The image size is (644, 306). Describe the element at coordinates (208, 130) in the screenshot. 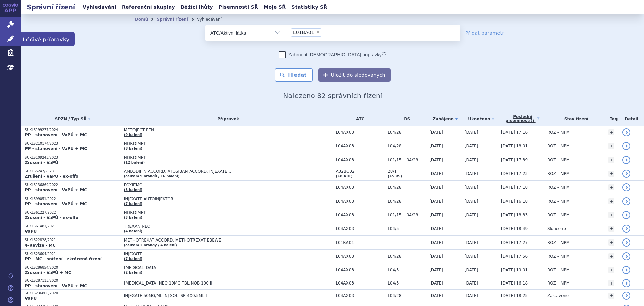

I see `span: METOJECT PEN` at that location.